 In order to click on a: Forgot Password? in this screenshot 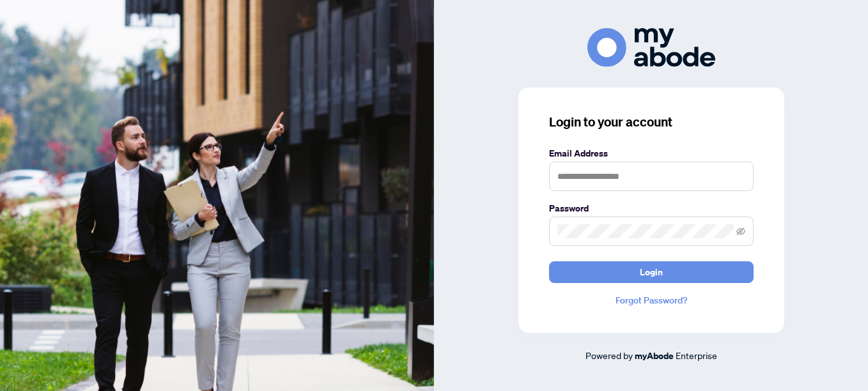, I will do `click(652, 300)`.